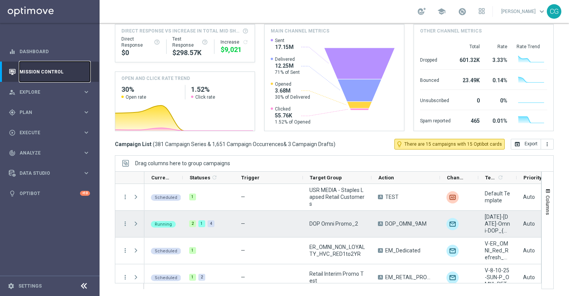 The width and height of the screenshot is (569, 296). I want to click on div: Test Response, so click(190, 42).